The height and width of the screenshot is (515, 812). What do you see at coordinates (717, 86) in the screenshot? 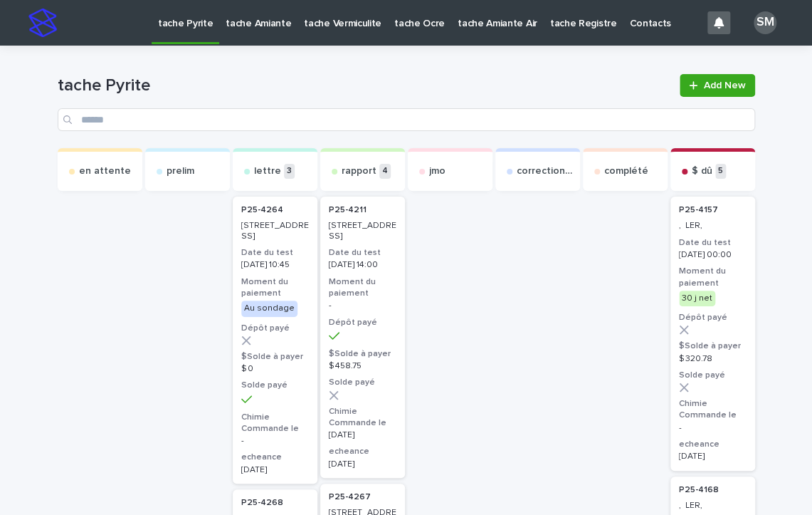
I see `a: Add New` at bounding box center [717, 86].